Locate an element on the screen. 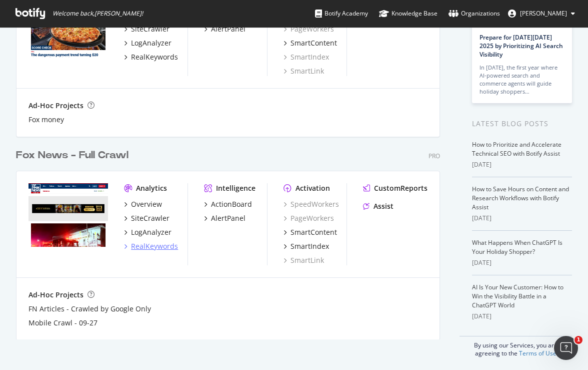 Image resolution: width=588 pixels, height=370 pixels. a: SpeedWorkers is located at coordinates (311, 204).